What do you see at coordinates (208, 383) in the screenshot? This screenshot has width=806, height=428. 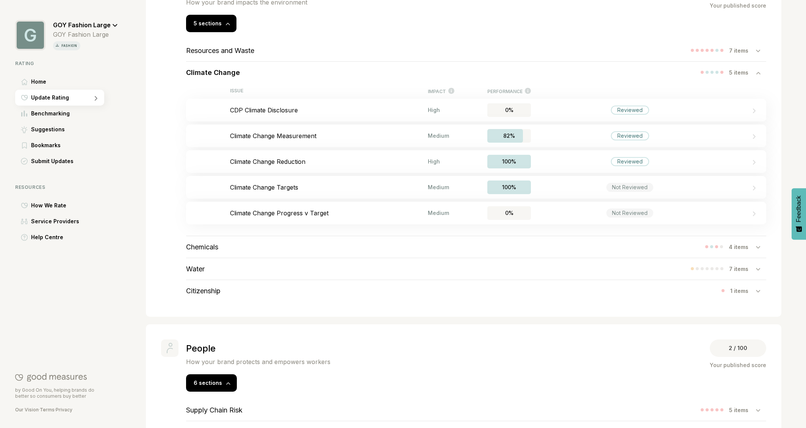 I see `span: 6 sections` at bounding box center [208, 383].